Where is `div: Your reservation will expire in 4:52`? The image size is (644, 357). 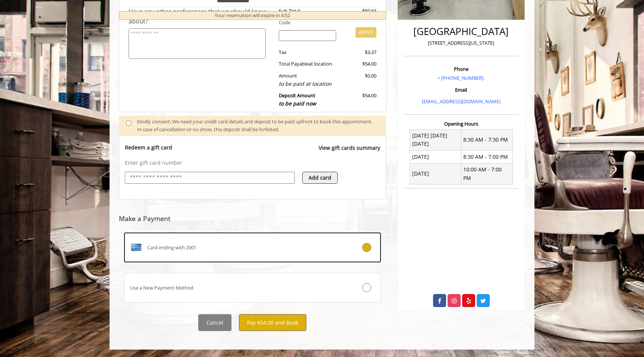
div: Your reservation will expire in 4:52 is located at coordinates (252, 15).